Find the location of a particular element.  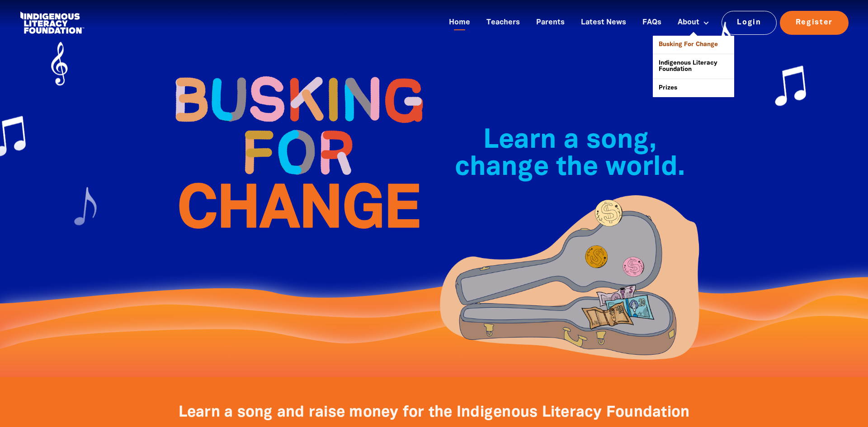

a: Prizes is located at coordinates (693, 88).